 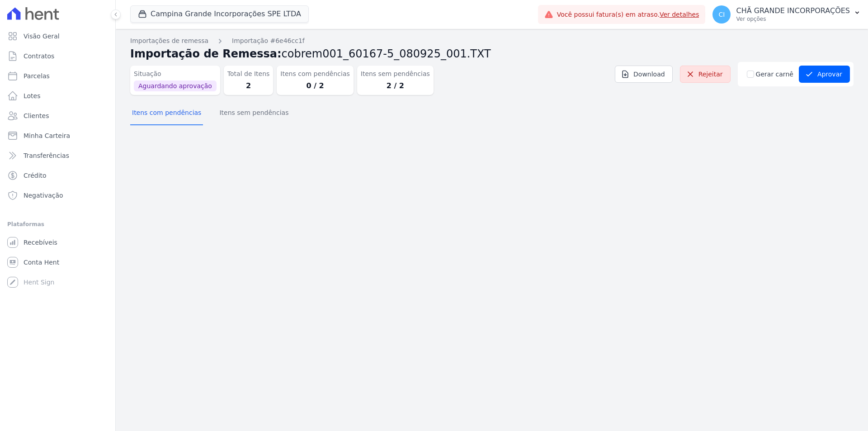 I want to click on a: Lotes, so click(x=57, y=96).